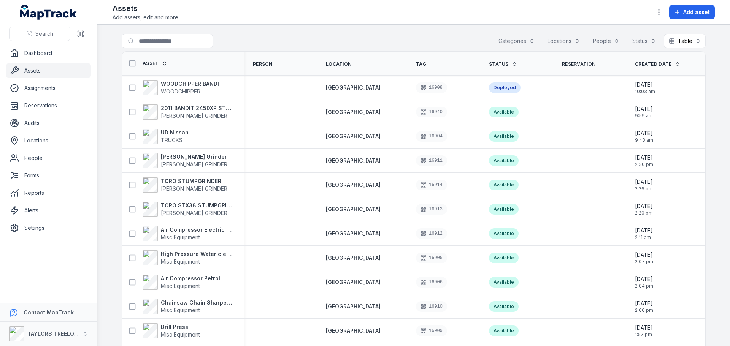 The height and width of the screenshot is (346, 730). I want to click on strong: 2011 BANDIT 2450XP STUMPGRINDER - BIG STUMPY, so click(198, 108).